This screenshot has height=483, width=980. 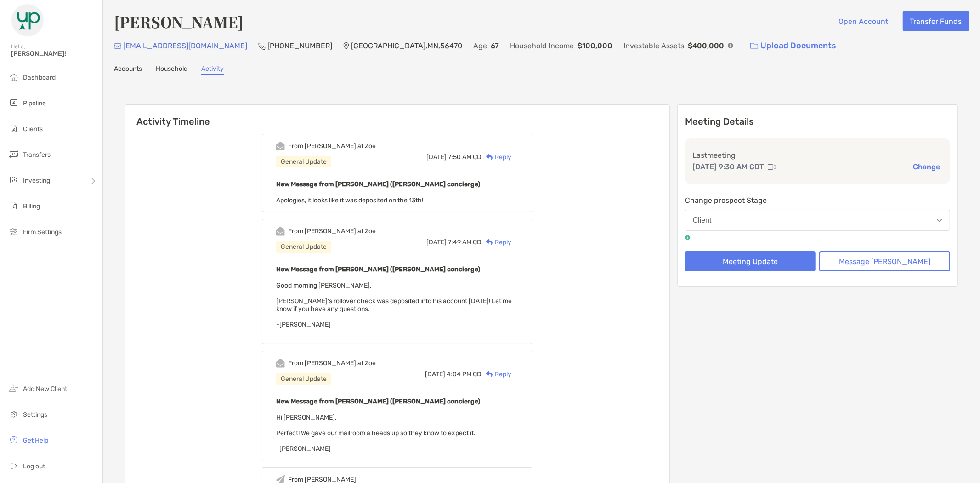 What do you see at coordinates (37, 154) in the screenshot?
I see `span: Transfers` at bounding box center [37, 154].